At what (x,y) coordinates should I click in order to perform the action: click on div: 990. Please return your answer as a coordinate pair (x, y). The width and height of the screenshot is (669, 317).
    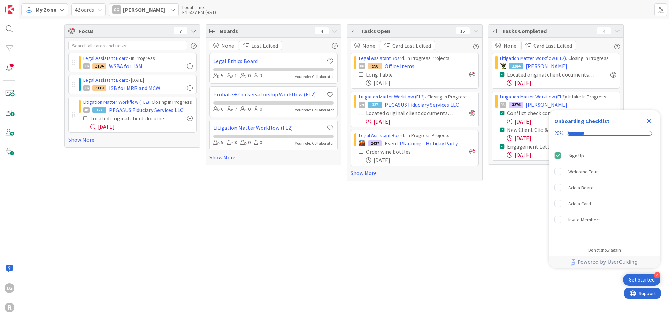
    Looking at the image, I should click on (375, 66).